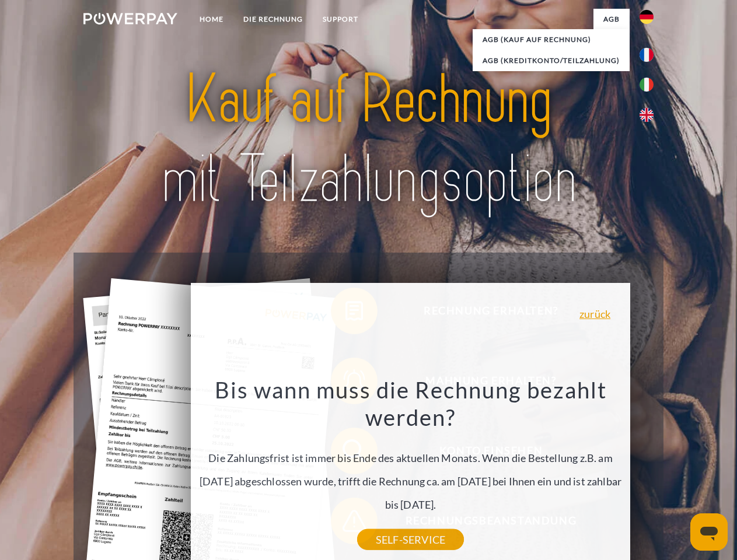 The width and height of the screenshot is (737, 560). I want to click on a: SUPPORT, so click(340, 19).